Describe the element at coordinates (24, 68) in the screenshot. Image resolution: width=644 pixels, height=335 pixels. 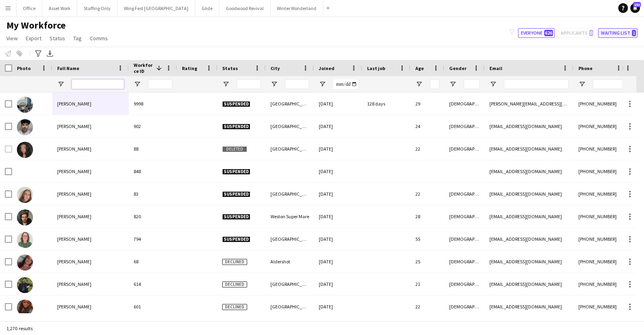
I see `span: Photo` at that location.